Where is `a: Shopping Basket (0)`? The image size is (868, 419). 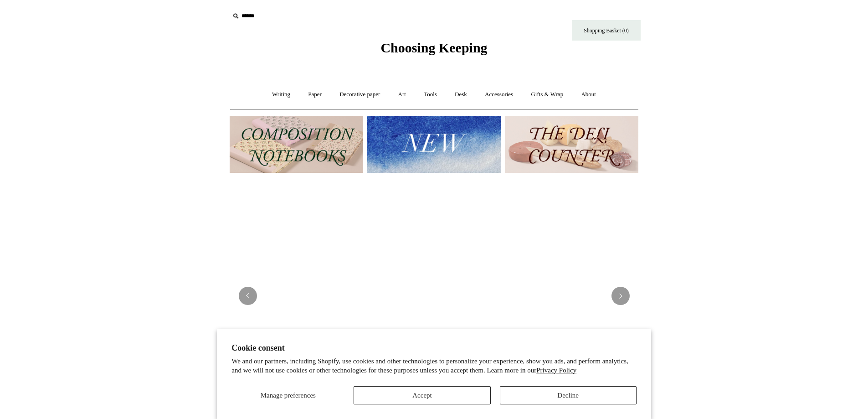
a: Shopping Basket (0) is located at coordinates (607, 30).